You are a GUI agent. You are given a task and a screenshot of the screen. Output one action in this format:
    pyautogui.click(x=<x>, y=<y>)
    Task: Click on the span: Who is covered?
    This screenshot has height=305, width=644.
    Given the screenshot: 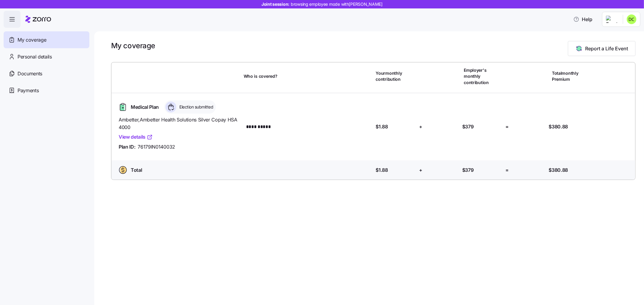 What is the action you would take?
    pyautogui.click(x=261, y=76)
    